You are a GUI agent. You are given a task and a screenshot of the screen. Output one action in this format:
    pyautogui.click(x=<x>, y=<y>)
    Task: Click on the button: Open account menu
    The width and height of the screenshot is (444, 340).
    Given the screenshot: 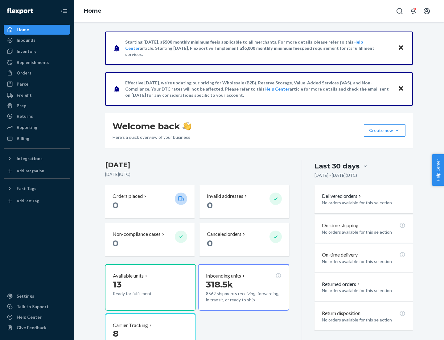 What is the action you would take?
    pyautogui.click(x=427, y=11)
    